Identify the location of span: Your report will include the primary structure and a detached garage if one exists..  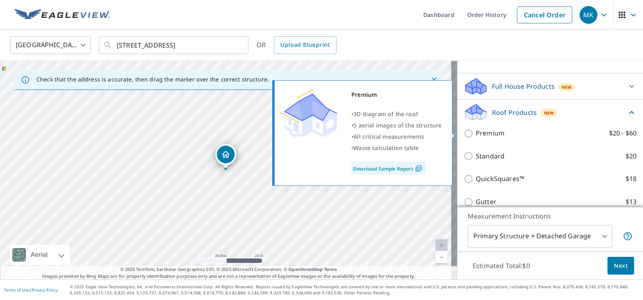
(627, 237).